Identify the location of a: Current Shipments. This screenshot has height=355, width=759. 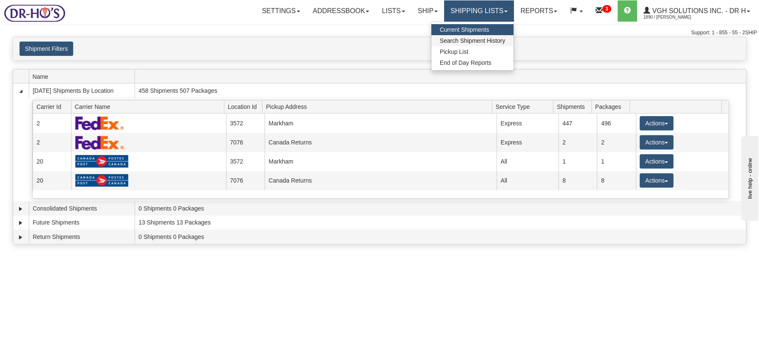
(472, 30).